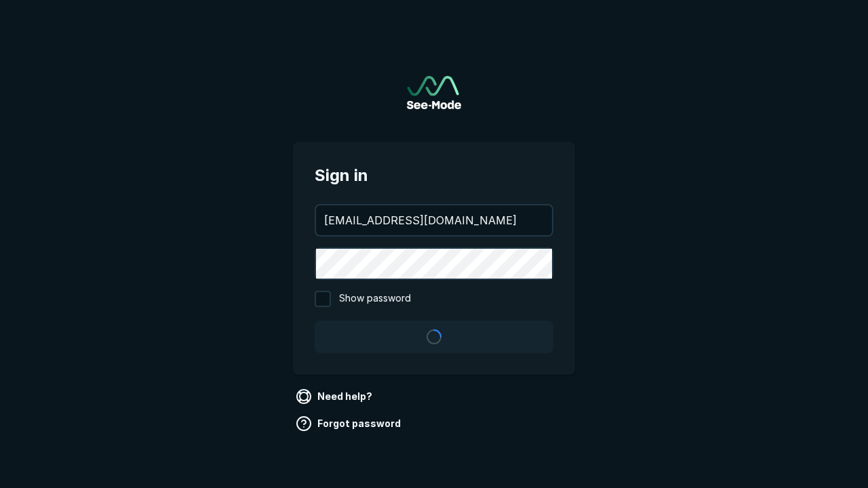 This screenshot has height=488, width=868. I want to click on img: See-Mode Logo, so click(434, 92).